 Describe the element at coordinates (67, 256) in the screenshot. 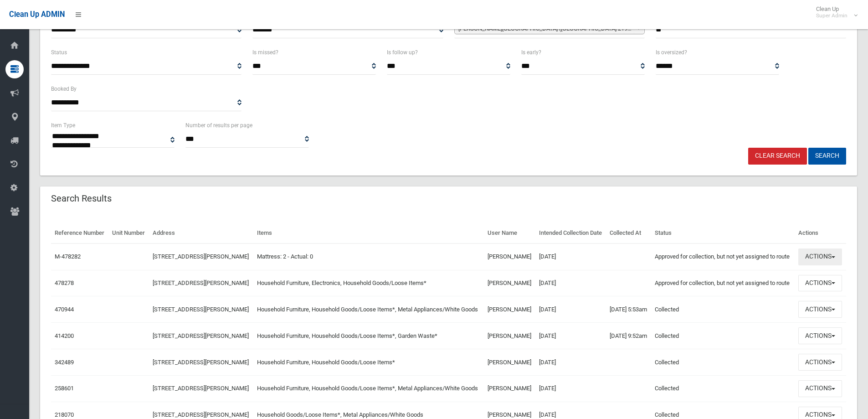

I see `a: M-478282` at that location.